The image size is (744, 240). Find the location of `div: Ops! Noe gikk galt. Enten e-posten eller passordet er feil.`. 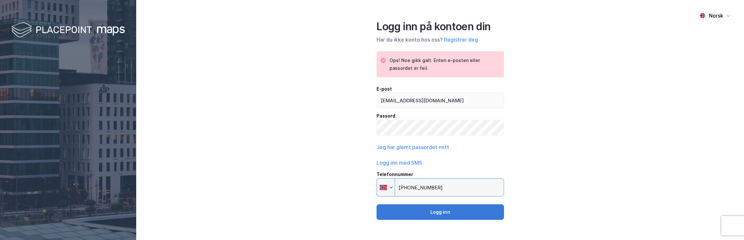

div: Ops! Noe gikk galt. Enten e-posten eller passordet er feil. is located at coordinates (444, 64).